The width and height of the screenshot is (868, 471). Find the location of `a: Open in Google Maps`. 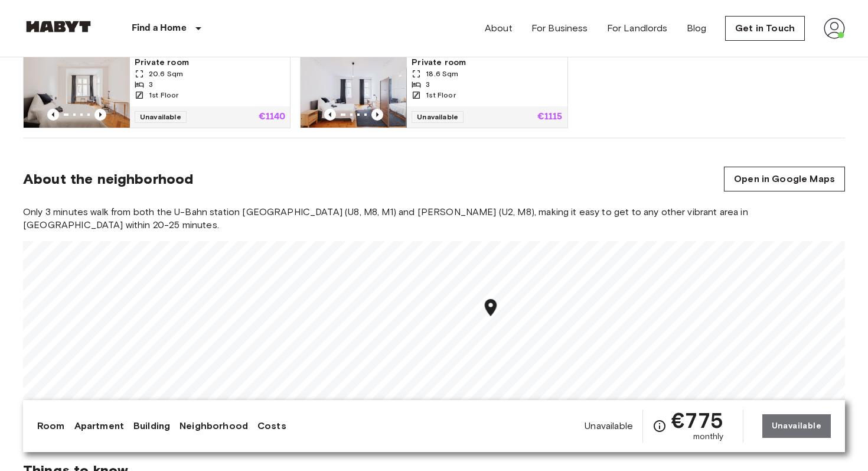

a: Open in Google Maps is located at coordinates (784, 179).